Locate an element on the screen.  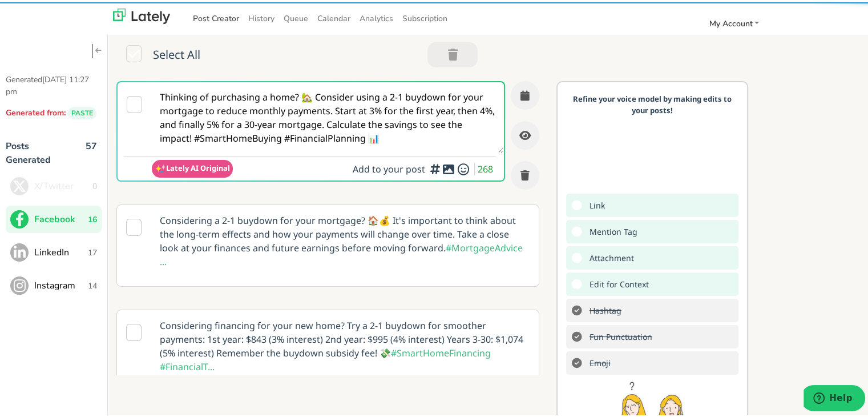
span: 268 is located at coordinates (487, 166).